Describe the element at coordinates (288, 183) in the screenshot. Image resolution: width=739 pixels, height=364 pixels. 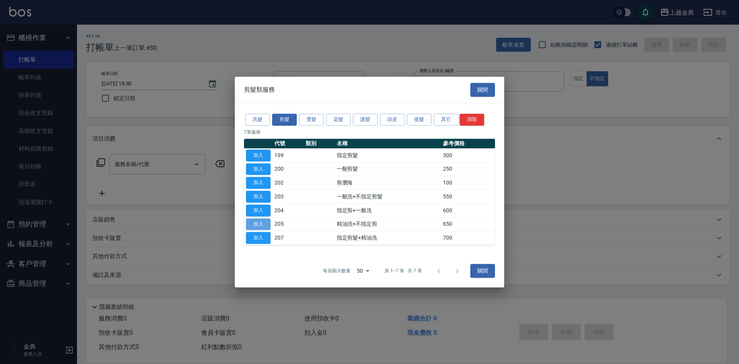
I see `td: 202` at that location.